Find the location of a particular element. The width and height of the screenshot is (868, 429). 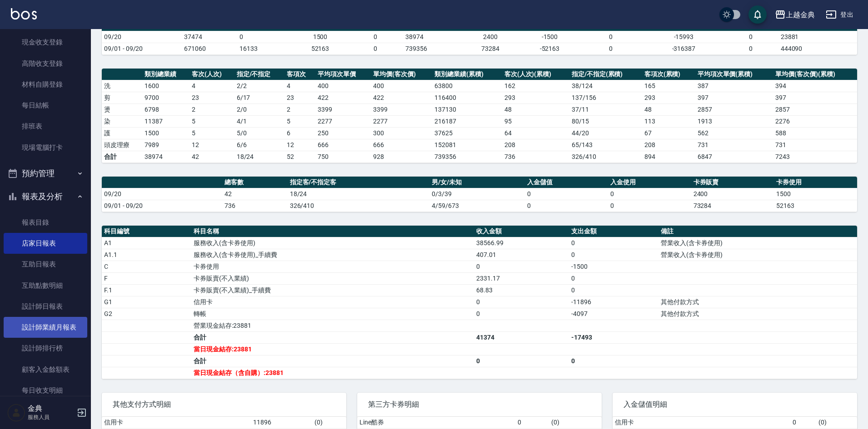

td: C is located at coordinates (146, 266).